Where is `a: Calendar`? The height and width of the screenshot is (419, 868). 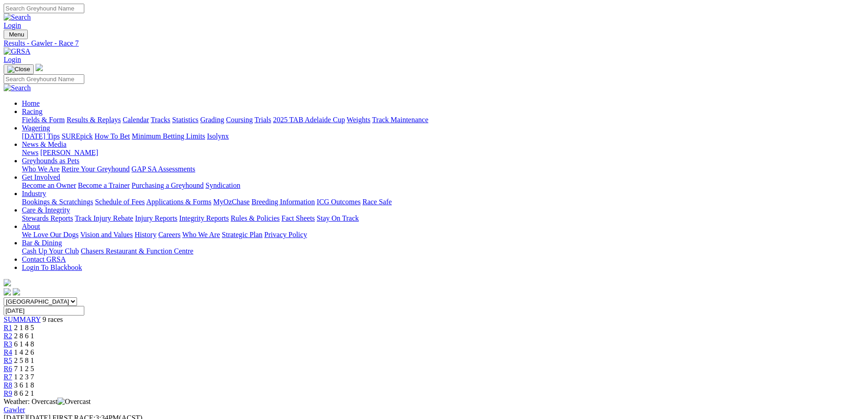 a: Calendar is located at coordinates (136, 120).